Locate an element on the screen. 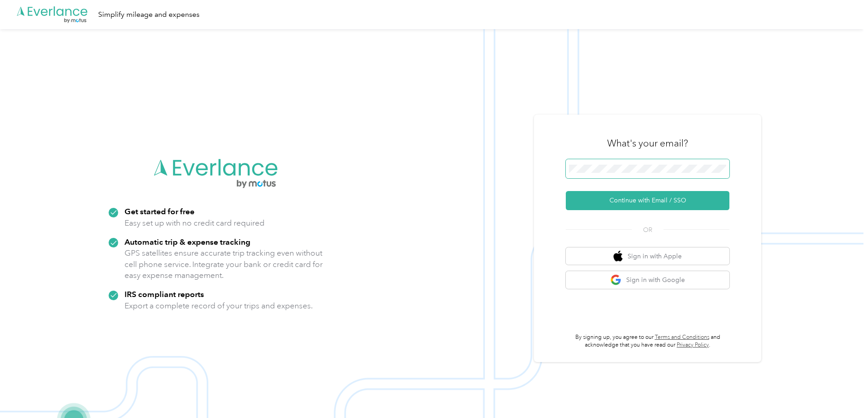  img: apple logo is located at coordinates (618, 256).